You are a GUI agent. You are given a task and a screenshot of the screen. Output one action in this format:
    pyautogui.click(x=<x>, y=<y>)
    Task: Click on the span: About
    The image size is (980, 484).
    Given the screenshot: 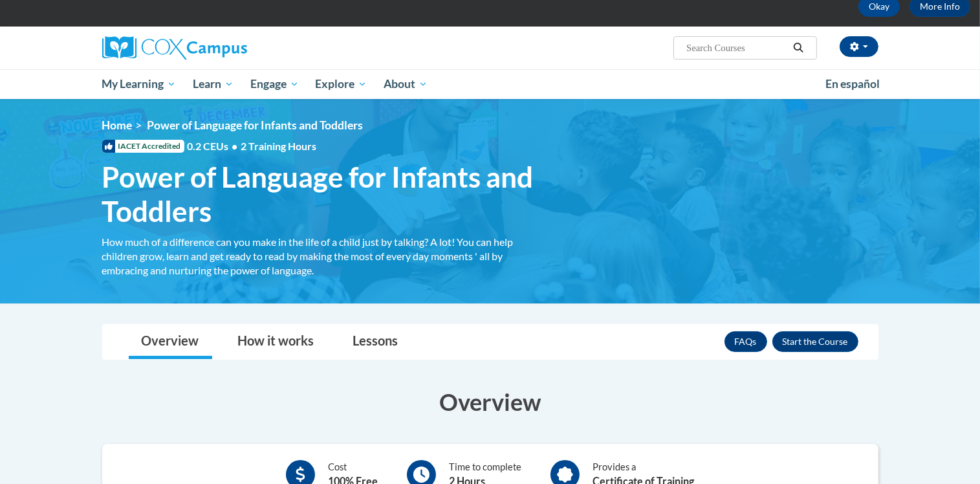 What is the action you would take?
    pyautogui.click(x=405, y=84)
    